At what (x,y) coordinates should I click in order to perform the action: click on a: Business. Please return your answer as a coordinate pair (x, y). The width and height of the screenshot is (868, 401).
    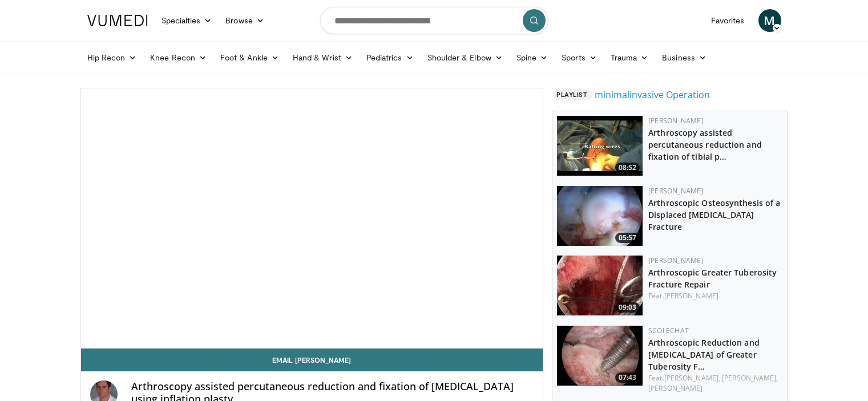
    Looking at the image, I should click on (685, 58).